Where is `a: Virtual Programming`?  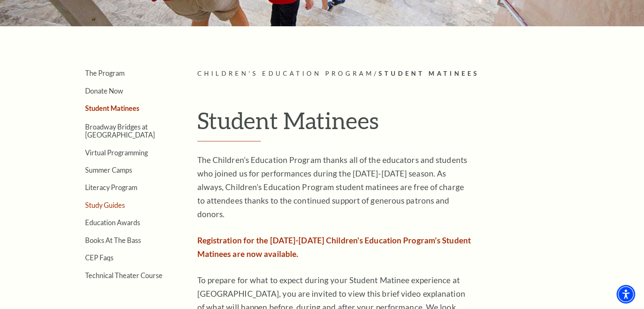 a: Virtual Programming is located at coordinates (116, 152).